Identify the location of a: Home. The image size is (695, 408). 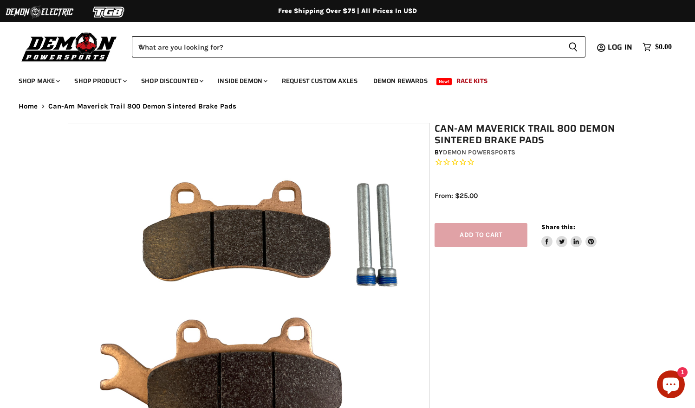
(28, 106).